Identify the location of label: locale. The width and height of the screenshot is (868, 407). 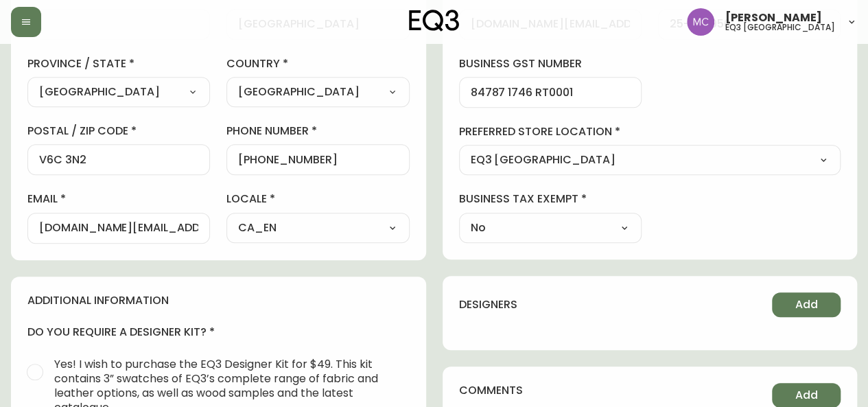
(318, 199).